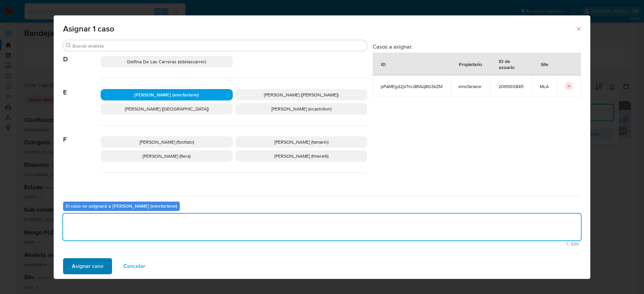 The height and width of the screenshot is (294, 644). Describe the element at coordinates (82, 134) in the screenshot. I see `span: F` at that location.